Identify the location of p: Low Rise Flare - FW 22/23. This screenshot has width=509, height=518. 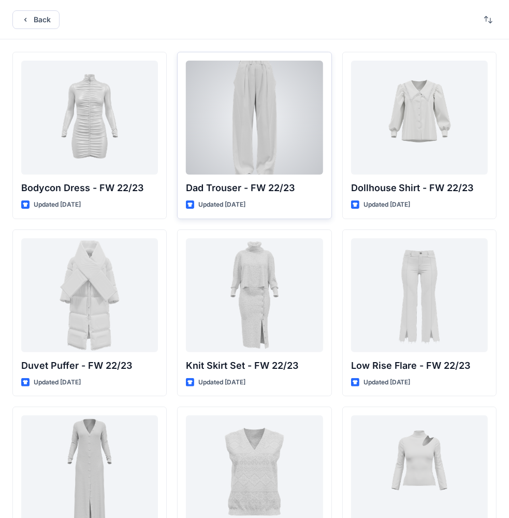
(419, 365).